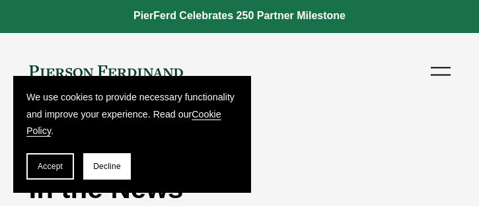 The height and width of the screenshot is (206, 479). Describe the element at coordinates (50, 166) in the screenshot. I see `button: Accept` at that location.